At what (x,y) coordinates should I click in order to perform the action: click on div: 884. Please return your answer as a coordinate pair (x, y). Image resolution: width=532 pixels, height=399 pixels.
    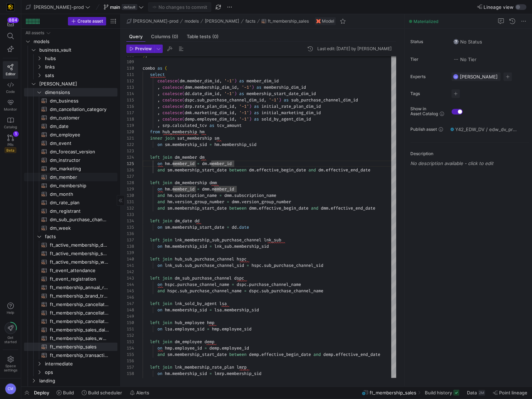
    Looking at the image, I should click on (13, 20).